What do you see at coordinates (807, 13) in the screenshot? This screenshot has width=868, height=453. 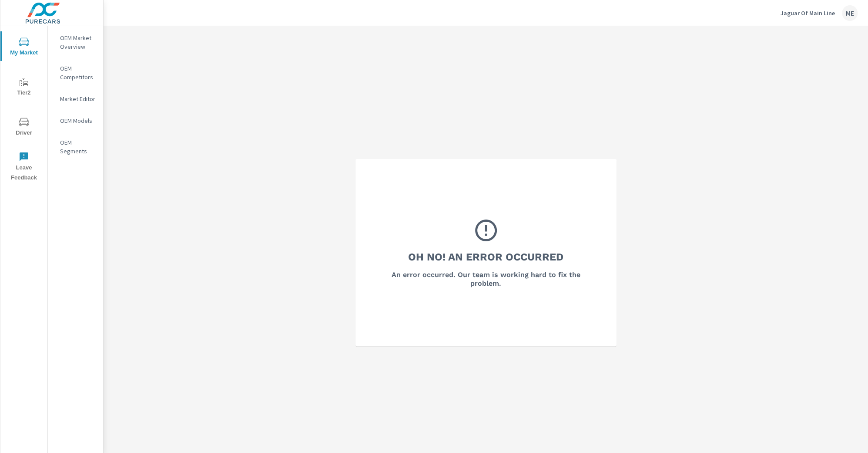 I see `p: Jaguar Of Main Line` at bounding box center [807, 13].